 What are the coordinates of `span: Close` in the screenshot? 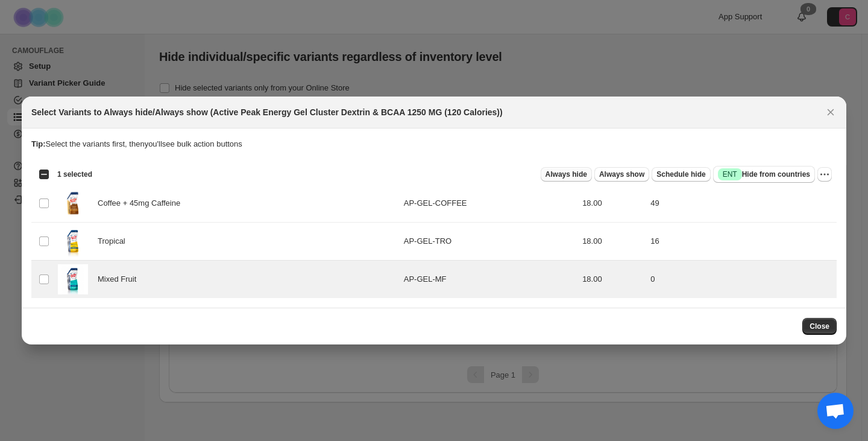 It's located at (819, 326).